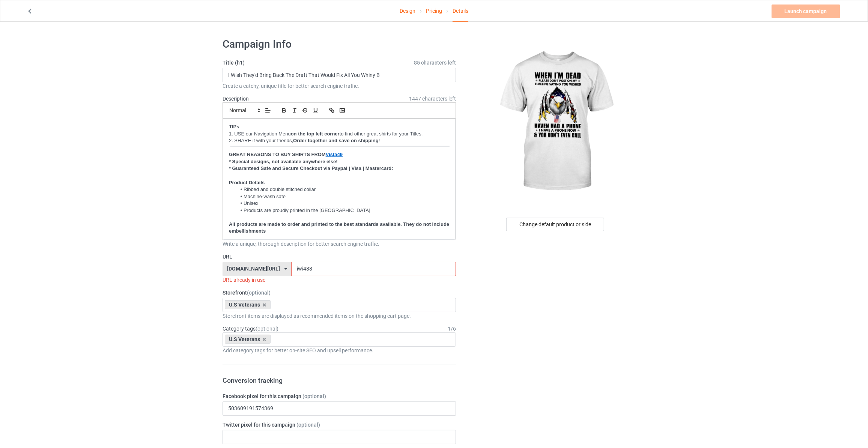  I want to click on a: Pricing, so click(434, 11).